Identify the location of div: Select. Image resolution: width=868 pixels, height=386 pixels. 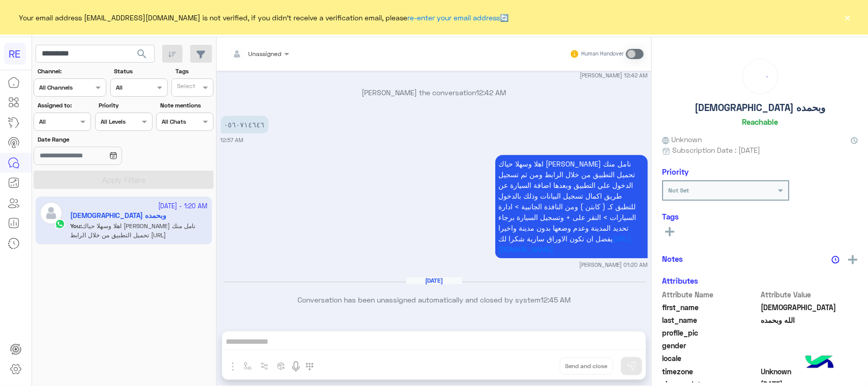
(185, 87).